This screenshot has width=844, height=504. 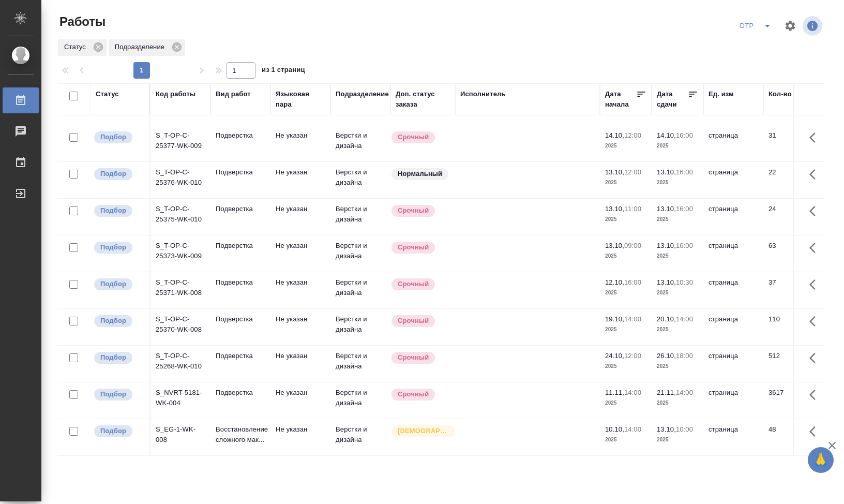 I want to click on div: Доп. статус заказа, so click(x=423, y=99).